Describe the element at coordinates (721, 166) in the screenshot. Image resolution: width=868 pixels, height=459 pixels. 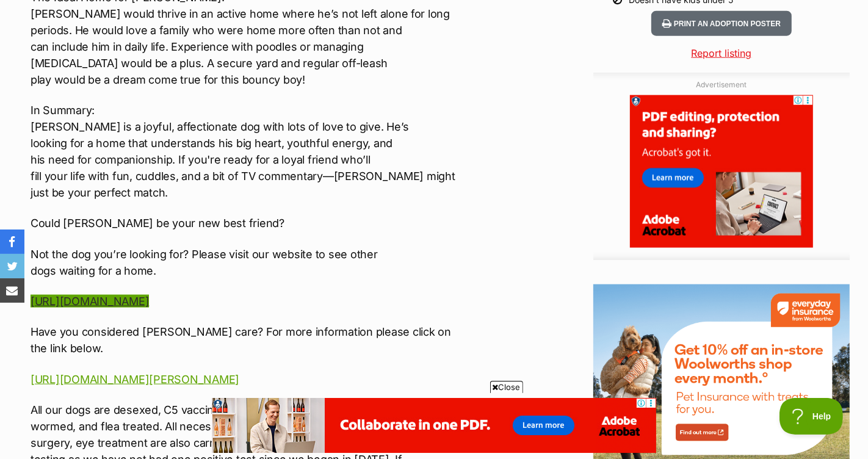
I see `div: Advertisement` at that location.